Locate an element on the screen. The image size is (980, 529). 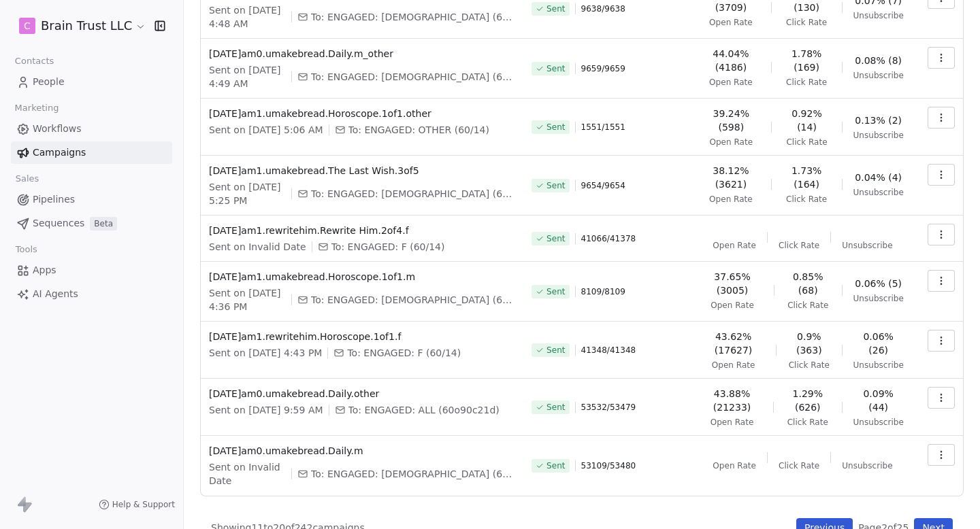
span: 39.24% (598) is located at coordinates (731, 120).